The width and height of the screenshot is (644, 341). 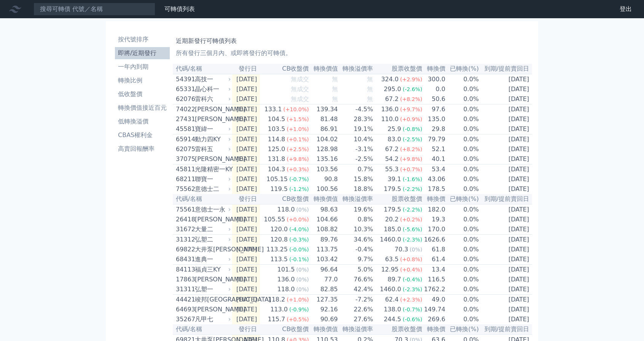 I want to click on li: 按代號排序, so click(x=142, y=40).